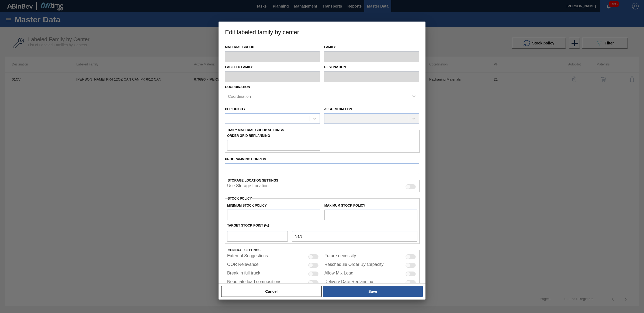 This screenshot has width=644, height=313. Describe the element at coordinates (273, 136) in the screenshot. I see `label: Order Grid Replanning` at that location.